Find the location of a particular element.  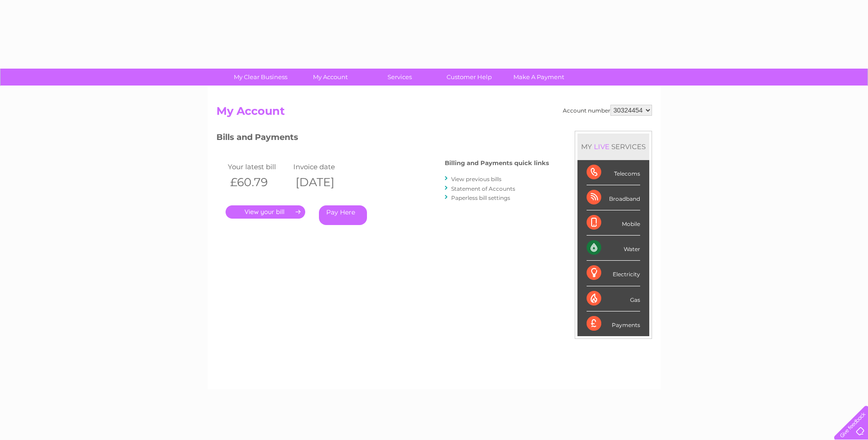

a: Paperless bill settings is located at coordinates (481, 198).